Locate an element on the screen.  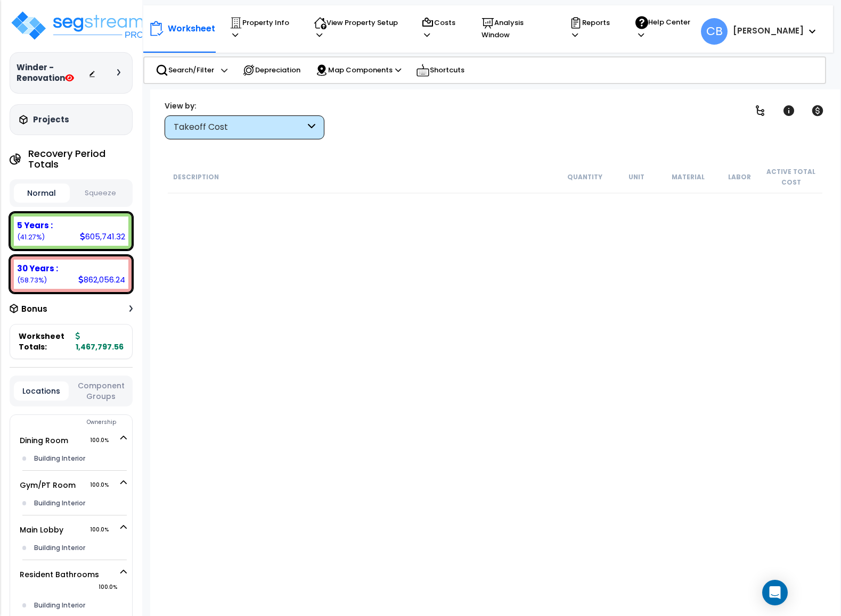
small: Unit is located at coordinates (636, 177).